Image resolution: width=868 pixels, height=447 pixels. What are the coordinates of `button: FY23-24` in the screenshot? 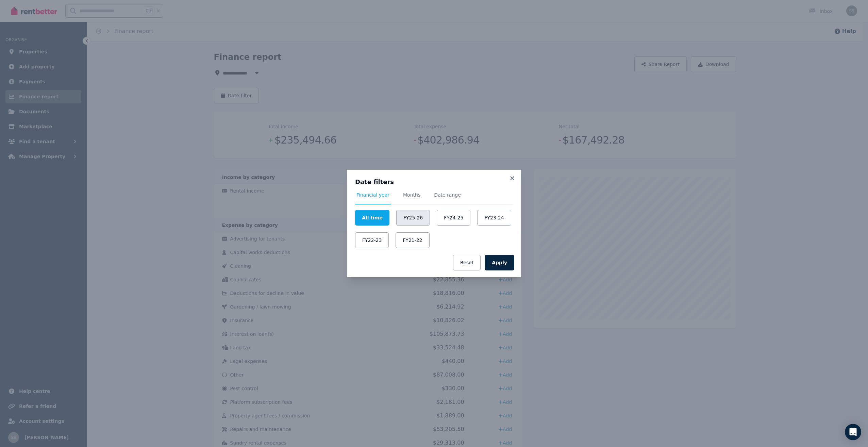 It's located at (493, 218).